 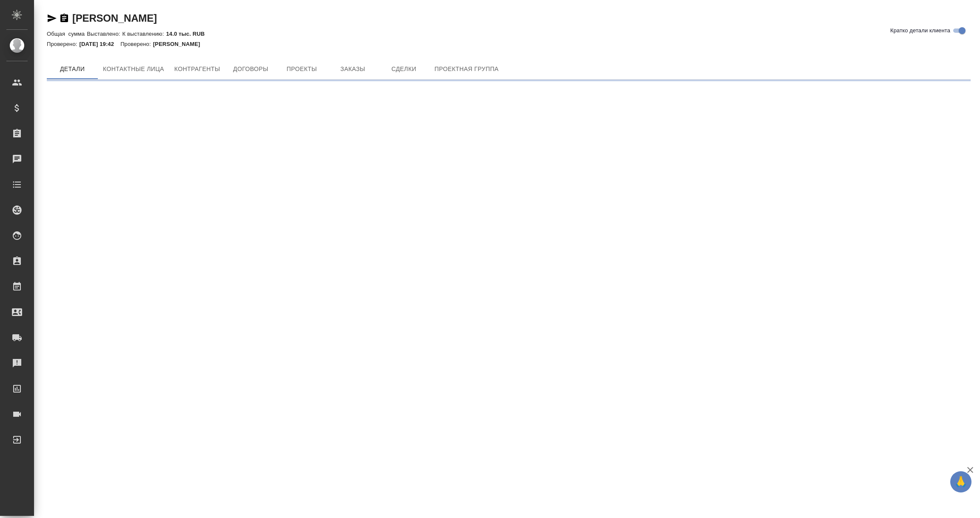 I want to click on button: Скопировать ссылку для ЯМессенджера, so click(x=52, y=18).